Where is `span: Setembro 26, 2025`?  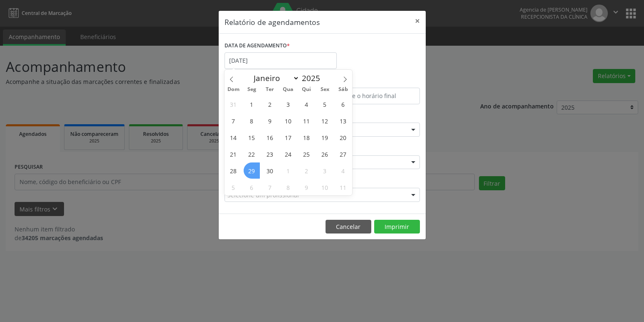 span: Setembro 26, 2025 is located at coordinates (325, 154).